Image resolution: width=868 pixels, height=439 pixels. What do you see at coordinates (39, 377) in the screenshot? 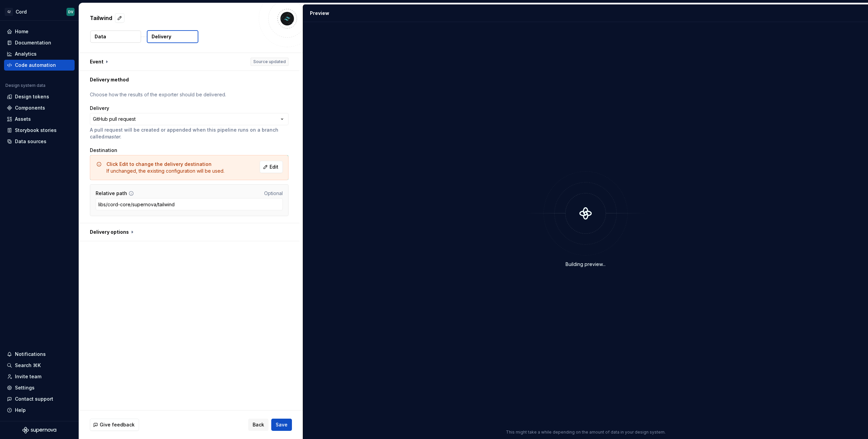
I see `a: Invite team` at bounding box center [39, 377].